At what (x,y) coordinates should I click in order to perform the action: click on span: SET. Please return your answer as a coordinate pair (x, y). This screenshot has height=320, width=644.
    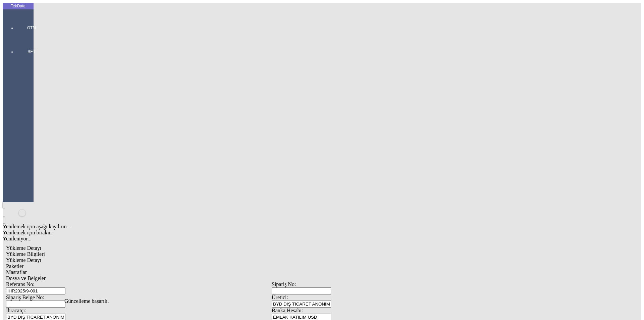
    Looking at the image, I should click on (32, 52).